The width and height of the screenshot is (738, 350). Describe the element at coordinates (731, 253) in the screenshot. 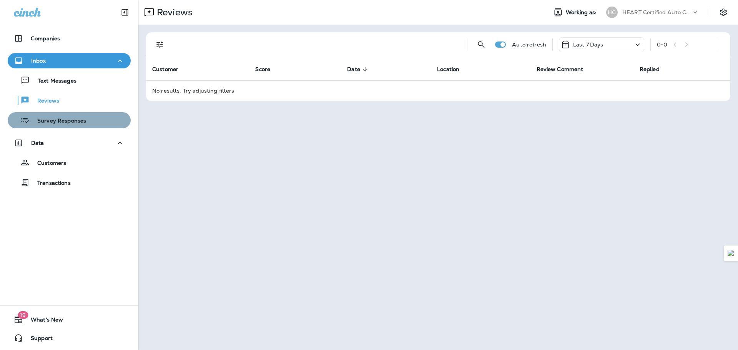

I see `img: Detect Auto` at that location.